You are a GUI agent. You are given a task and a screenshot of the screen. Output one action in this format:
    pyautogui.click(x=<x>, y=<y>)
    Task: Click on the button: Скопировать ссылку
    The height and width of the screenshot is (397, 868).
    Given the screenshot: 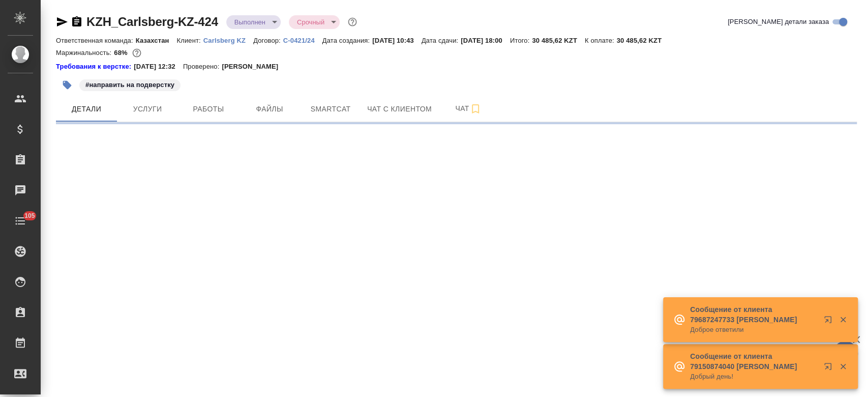 What is the action you would take?
    pyautogui.click(x=77, y=22)
    